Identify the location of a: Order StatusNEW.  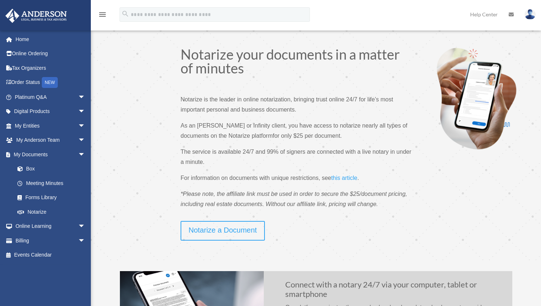
(50, 82).